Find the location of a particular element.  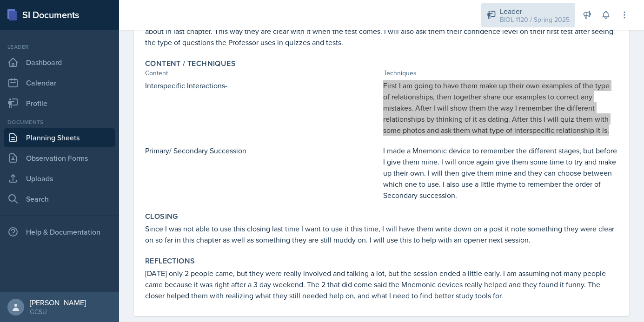

p: Primary/ Secondary Succession is located at coordinates (262, 151).